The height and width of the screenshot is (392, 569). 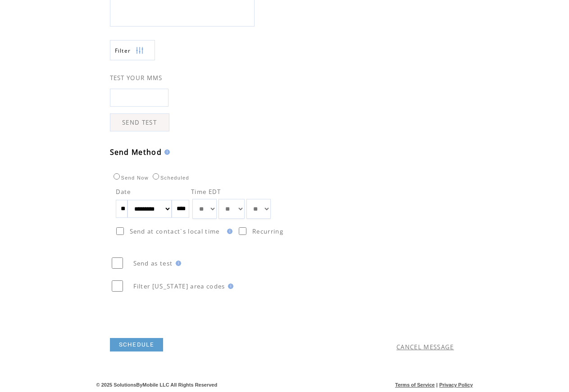 What do you see at coordinates (140, 50) in the screenshot?
I see `img: filters.png` at bounding box center [140, 50].